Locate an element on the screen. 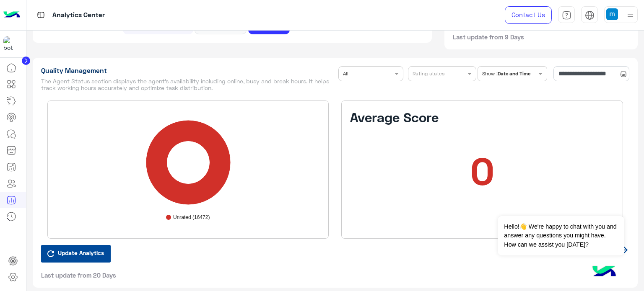 This screenshot has height=291, width=644. img: 1403182699927242 is located at coordinates (11, 44).